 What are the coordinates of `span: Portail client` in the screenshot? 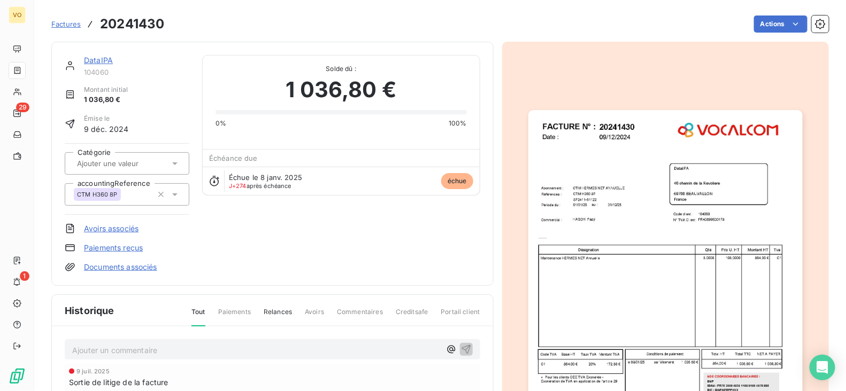 It's located at (460, 316).